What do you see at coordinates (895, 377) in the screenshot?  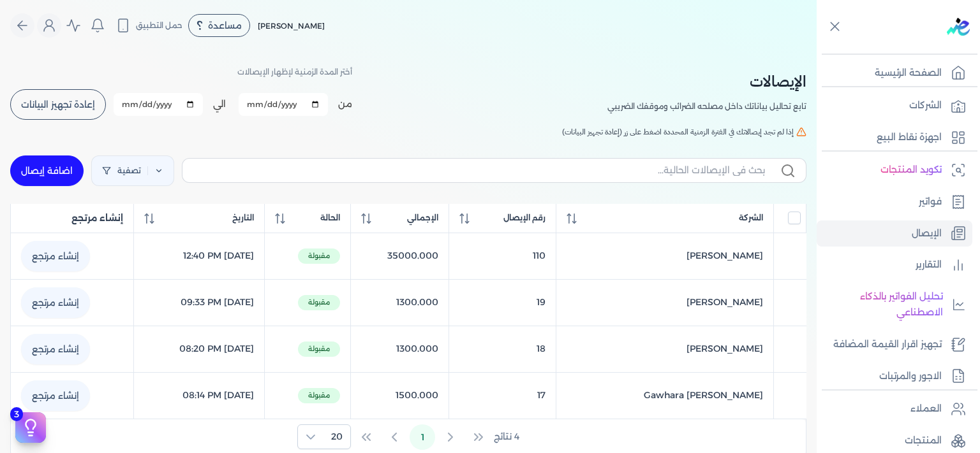 I see `a: الاجور والمرتبات` at bounding box center [895, 377].